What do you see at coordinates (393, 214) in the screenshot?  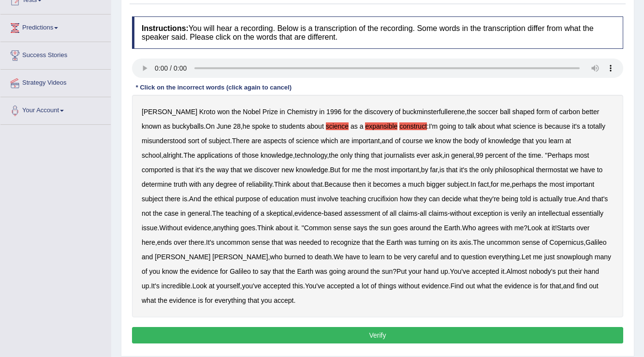 I see `b: all` at bounding box center [393, 214].